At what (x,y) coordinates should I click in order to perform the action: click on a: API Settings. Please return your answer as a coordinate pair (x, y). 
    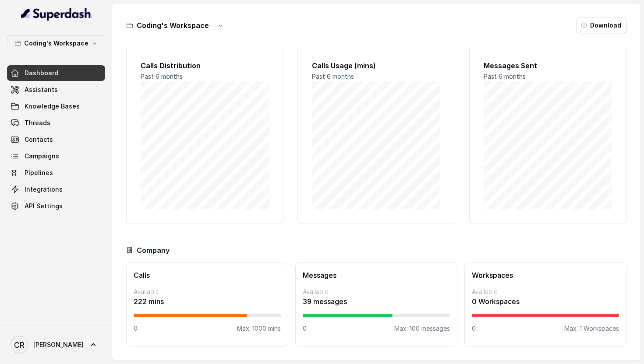
    Looking at the image, I should click on (56, 206).